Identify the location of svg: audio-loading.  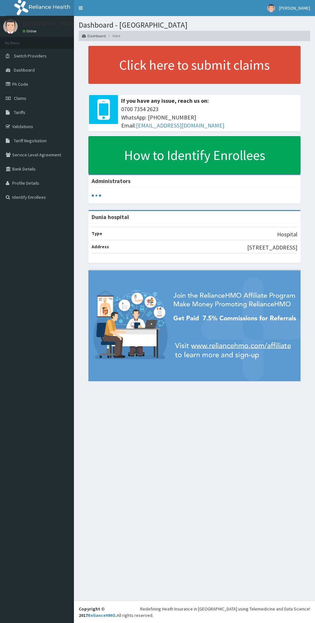
(96, 196).